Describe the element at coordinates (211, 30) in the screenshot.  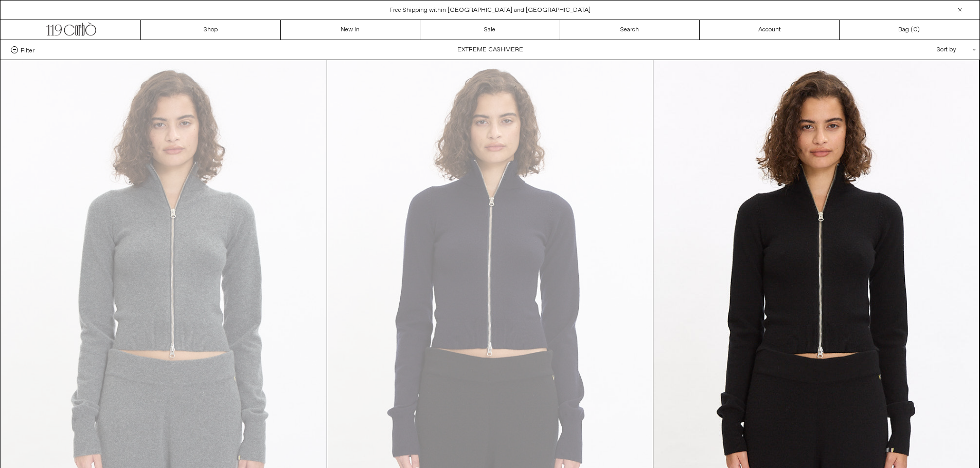
I see `a: Shop` at that location.